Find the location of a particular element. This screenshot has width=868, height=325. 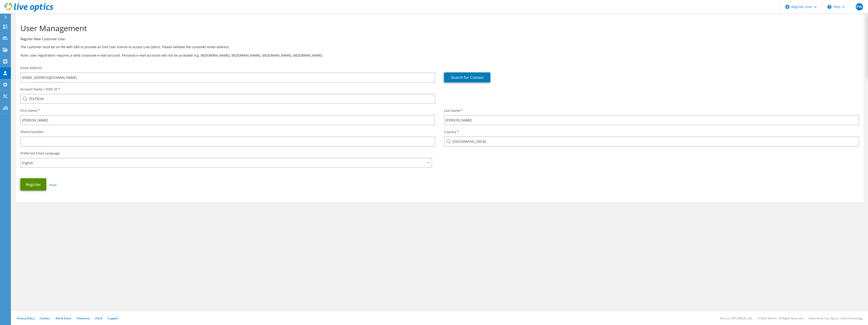

h3: Register New Customer User is located at coordinates (439, 39).